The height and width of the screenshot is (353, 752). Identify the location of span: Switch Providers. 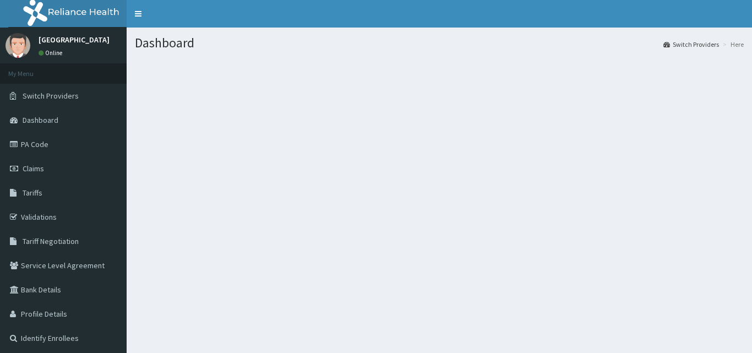
(51, 96).